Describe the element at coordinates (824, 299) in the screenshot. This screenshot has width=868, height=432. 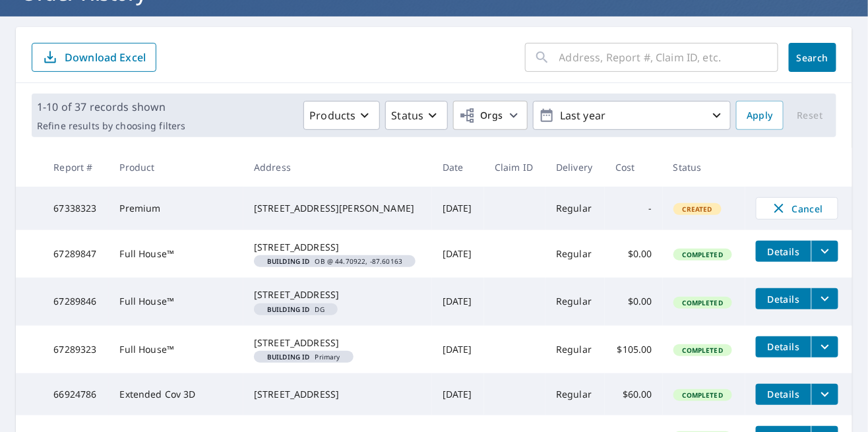
I see `button: filesDropdownBtn-67289846` at that location.